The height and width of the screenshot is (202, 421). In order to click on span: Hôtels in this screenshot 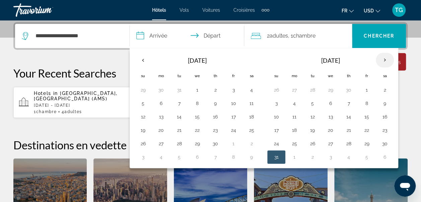, I will do `click(159, 10)`.